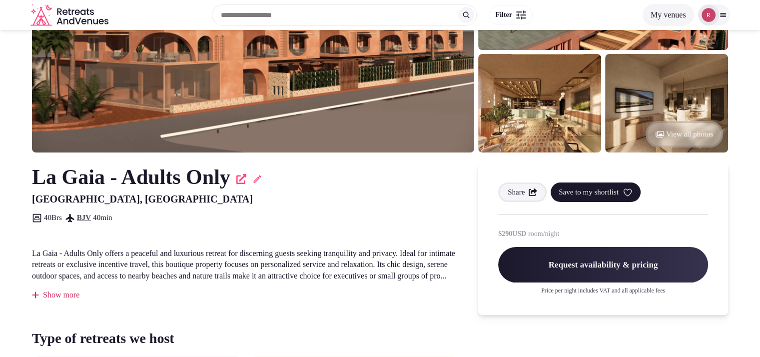  What do you see at coordinates (684, 134) in the screenshot?
I see `button: View all photos` at bounding box center [684, 134].